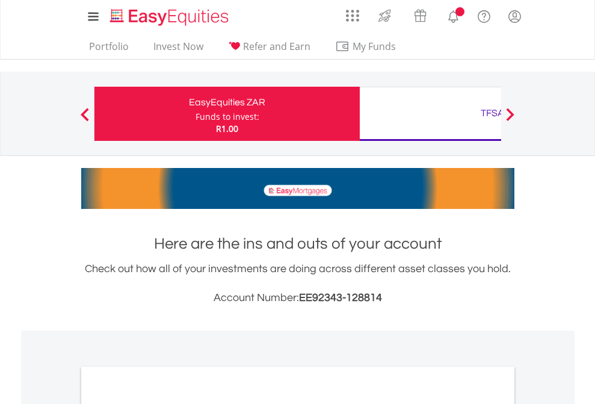 The width and height of the screenshot is (595, 404). I want to click on button: Previous, so click(85, 120).